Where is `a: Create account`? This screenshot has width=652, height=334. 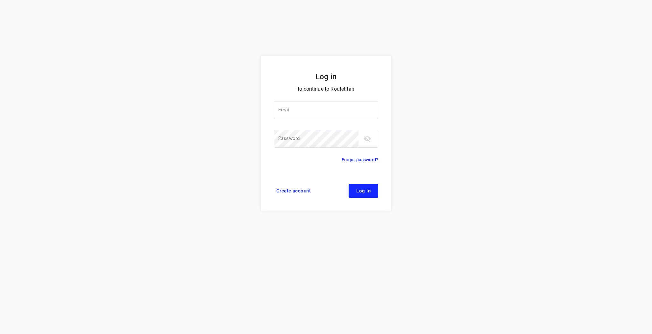 a: Create account is located at coordinates (294, 191).